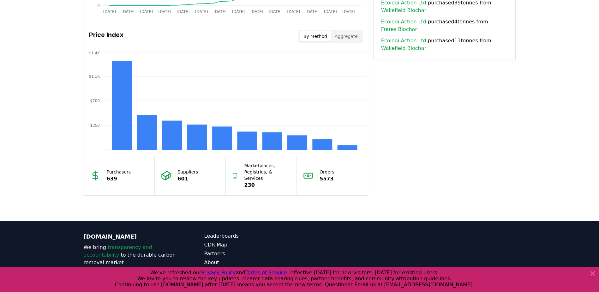  I want to click on p: 230, so click(267, 185).